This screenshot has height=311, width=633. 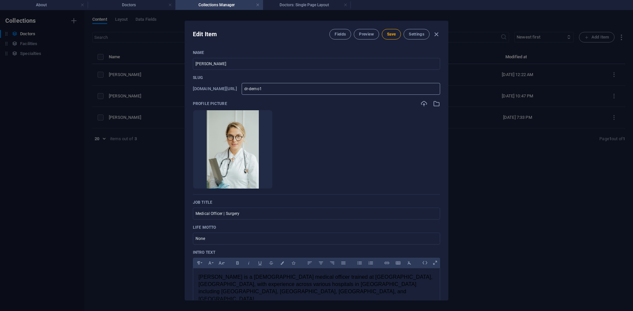 What do you see at coordinates (391, 34) in the screenshot?
I see `span: Save` at bounding box center [391, 34].